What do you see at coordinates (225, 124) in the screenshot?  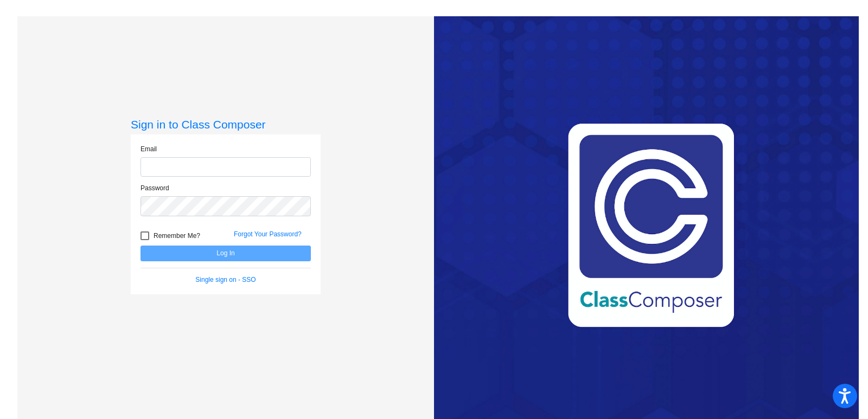 I see `h3: Sign in to Class Composer` at bounding box center [225, 124].